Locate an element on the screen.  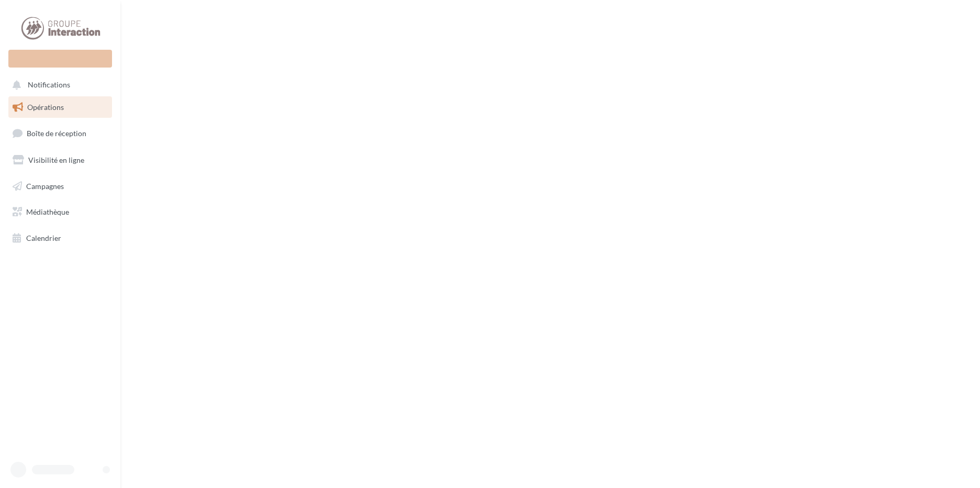
a: Calendrier is located at coordinates (60, 238).